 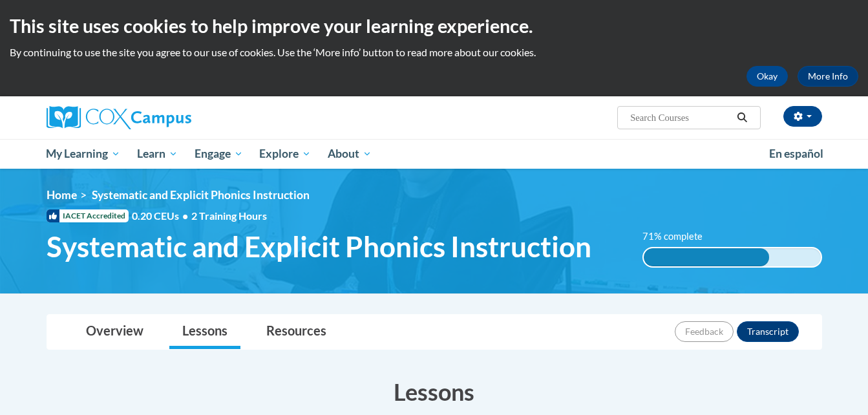 I want to click on button: Search, so click(x=742, y=118).